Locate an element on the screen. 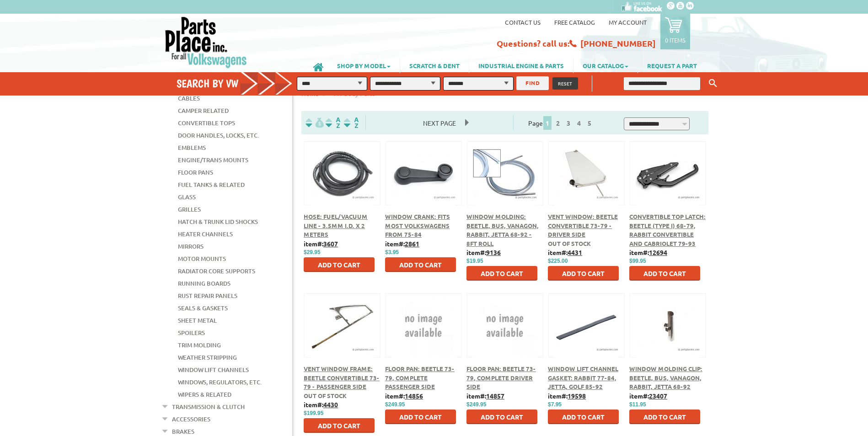 The width and height of the screenshot is (868, 436). a: REQUEST A PART is located at coordinates (672, 65).